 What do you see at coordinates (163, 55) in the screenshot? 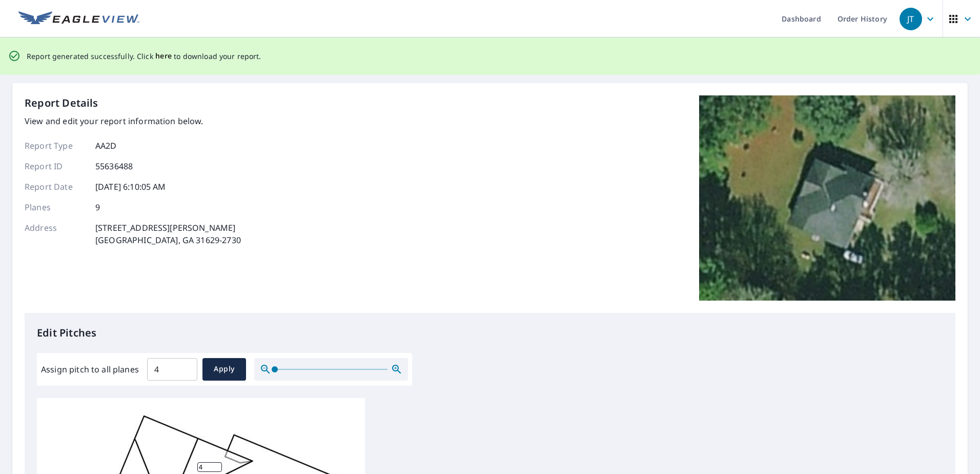
I see `button: here` at bounding box center [163, 55].